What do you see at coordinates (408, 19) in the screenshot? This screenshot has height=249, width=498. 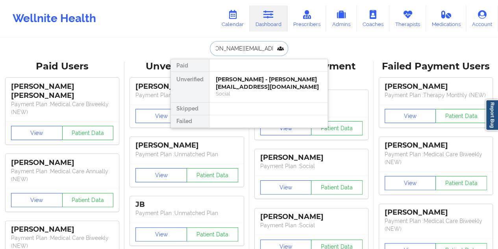 I see `a: Therapists` at bounding box center [408, 19].